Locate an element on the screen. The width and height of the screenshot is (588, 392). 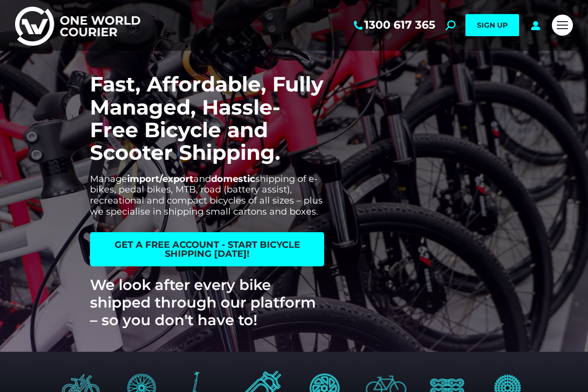
strong: domestic is located at coordinates (233, 179).